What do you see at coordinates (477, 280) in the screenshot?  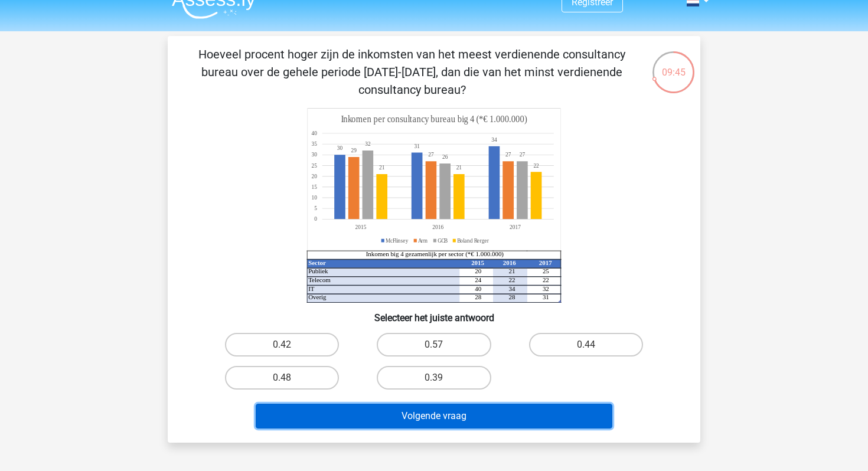 I see `tspan: 24` at bounding box center [477, 280].